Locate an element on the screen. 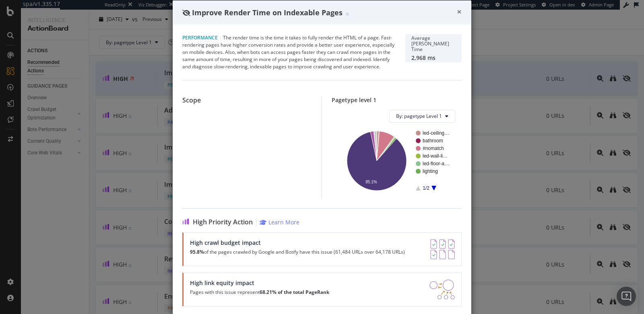 This screenshot has height=314, width=644. text: led-wall-li… is located at coordinates (435, 156).